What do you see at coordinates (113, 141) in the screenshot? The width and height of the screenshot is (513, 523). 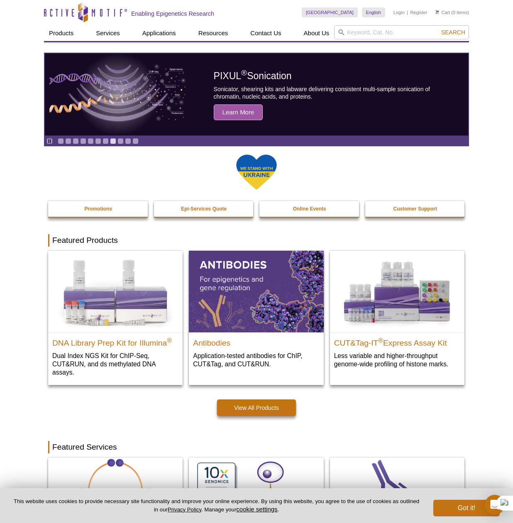 I see `a: Go to slide 8` at bounding box center [113, 141].